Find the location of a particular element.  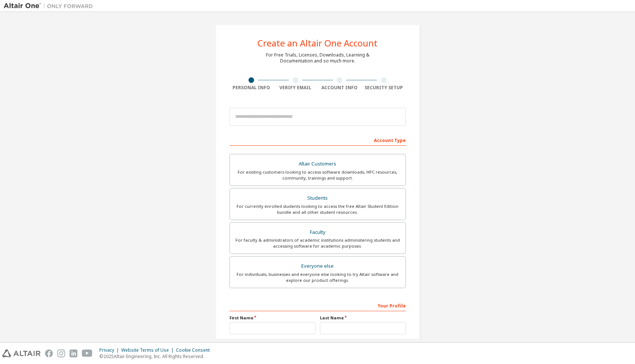

p: © 2025 Altair Engineering, Inc. All Rights Reserved. is located at coordinates (157, 356).